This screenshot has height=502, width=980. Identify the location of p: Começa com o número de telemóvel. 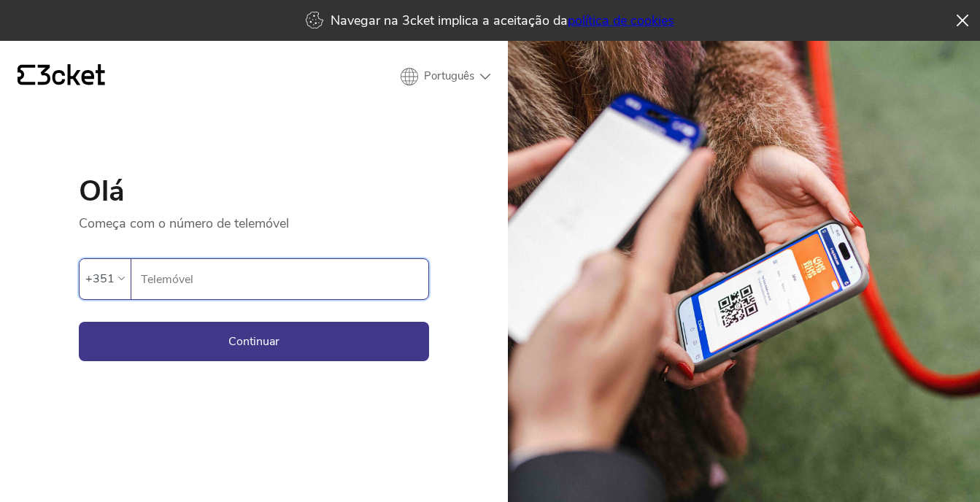
(254, 219).